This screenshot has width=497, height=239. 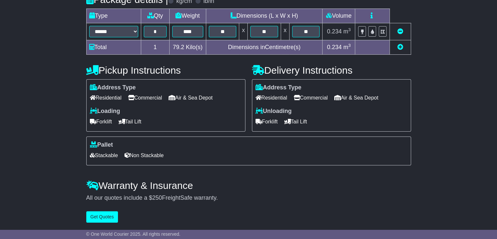 I want to click on span: © One World Courier 2025. All rights reserved., so click(x=133, y=234).